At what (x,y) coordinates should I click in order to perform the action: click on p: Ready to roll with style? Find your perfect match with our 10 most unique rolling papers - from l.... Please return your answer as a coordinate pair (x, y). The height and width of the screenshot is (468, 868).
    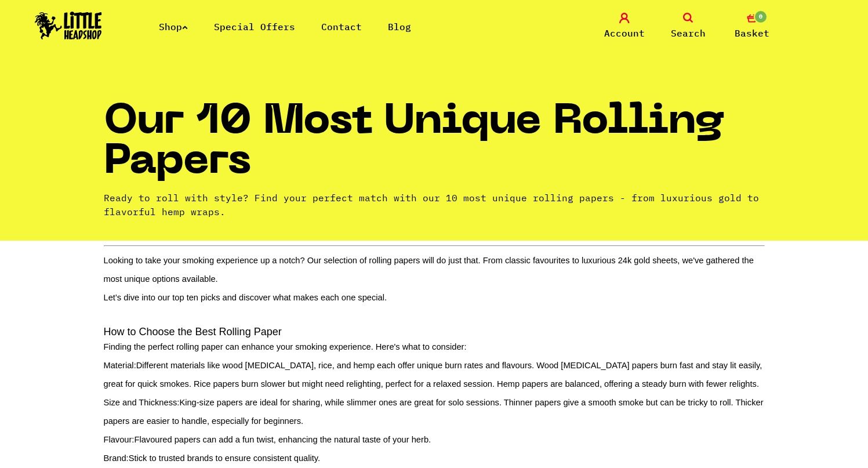
    Looking at the image, I should click on (434, 205).